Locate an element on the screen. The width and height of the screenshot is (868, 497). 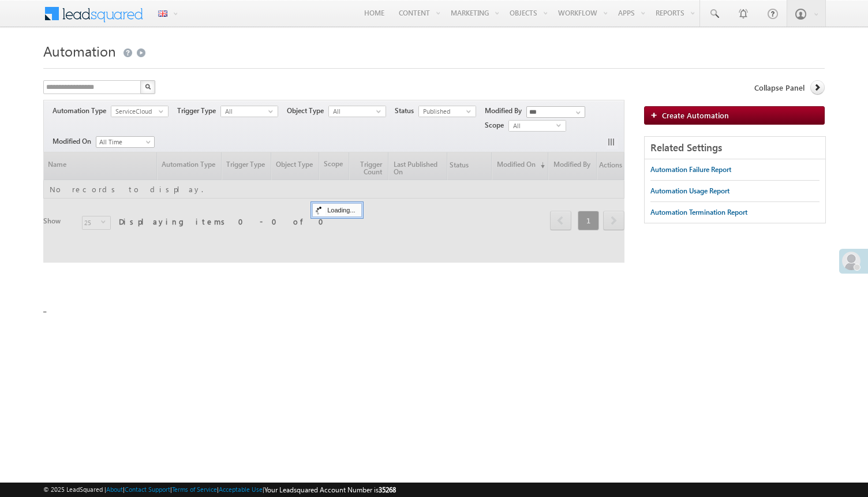
img: Search is located at coordinates (148, 86).